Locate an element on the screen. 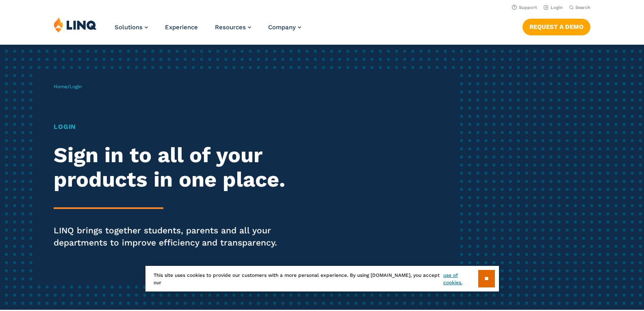 This screenshot has width=644, height=311. h2: Sign in to all of your products in one place. is located at coordinates (178, 167).